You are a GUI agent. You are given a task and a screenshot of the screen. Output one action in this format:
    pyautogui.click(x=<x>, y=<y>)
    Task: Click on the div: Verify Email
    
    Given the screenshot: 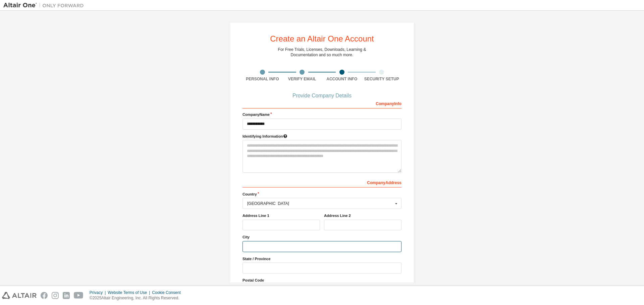 What is the action you would take?
    pyautogui.click(x=302, y=79)
    